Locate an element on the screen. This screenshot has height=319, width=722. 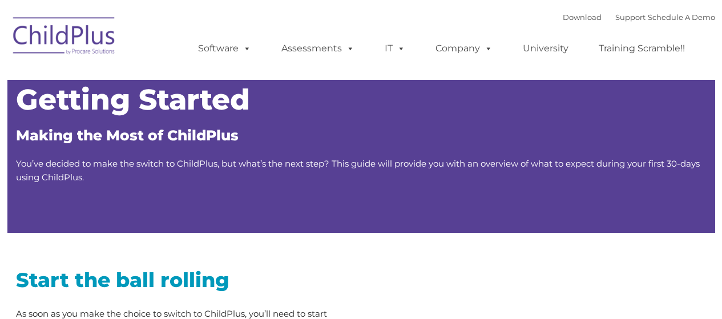
span: You’ve decided to make the switch to ChildPlus, but what’s the next step? This guide will provide... is located at coordinates (358, 170).